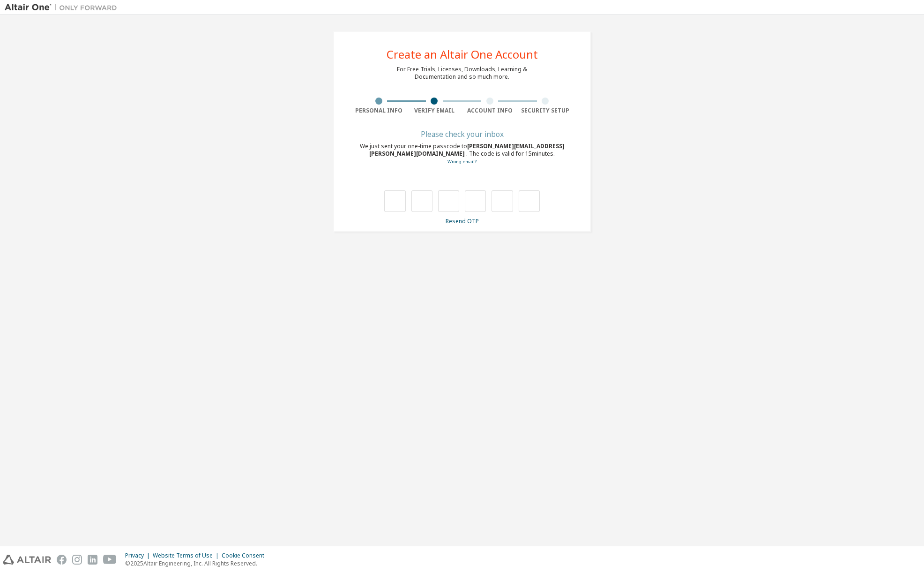  What do you see at coordinates (462, 220) in the screenshot?
I see `a: Resend OTP` at bounding box center [462, 220].